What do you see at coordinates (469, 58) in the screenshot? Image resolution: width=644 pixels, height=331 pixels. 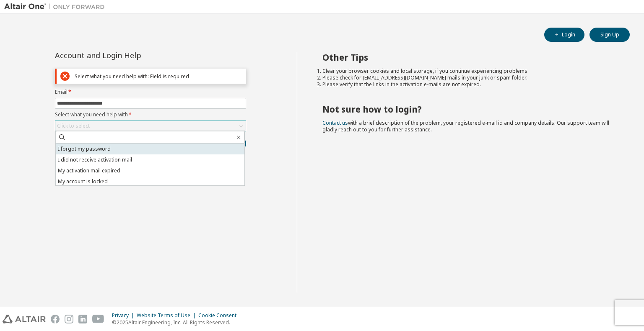 I see `h2: Other Tips` at bounding box center [469, 58].